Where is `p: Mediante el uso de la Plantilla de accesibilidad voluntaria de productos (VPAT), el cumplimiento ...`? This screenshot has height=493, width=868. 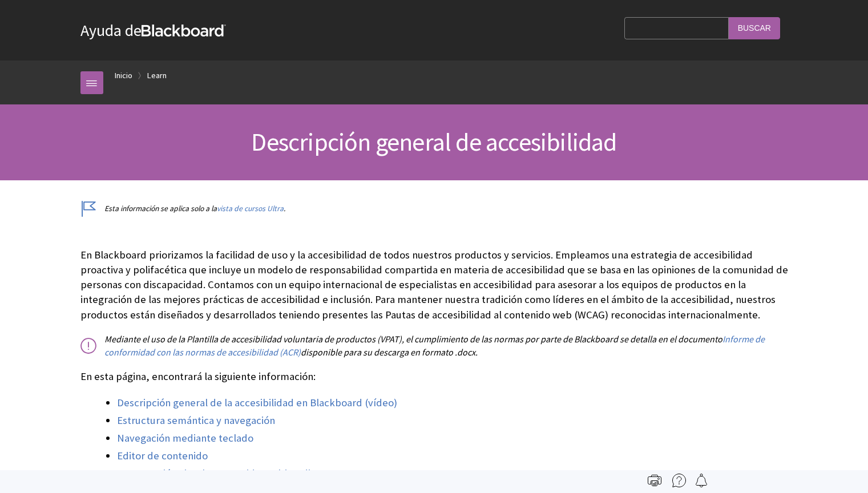
p: Mediante el uso de la Plantilla de accesibilidad voluntaria de productos (VPAT), el cumplimiento ... is located at coordinates (434, 345).